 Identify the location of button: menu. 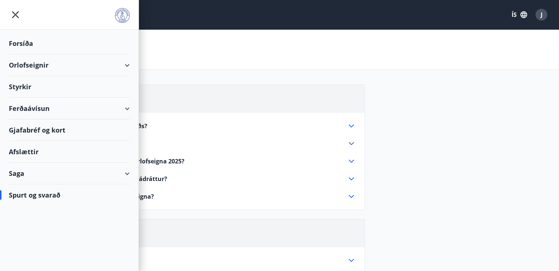
(15, 15).